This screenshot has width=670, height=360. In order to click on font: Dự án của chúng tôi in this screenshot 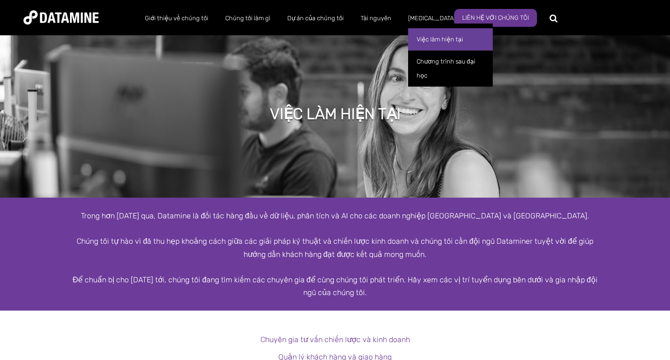, I will do `click(315, 18)`.